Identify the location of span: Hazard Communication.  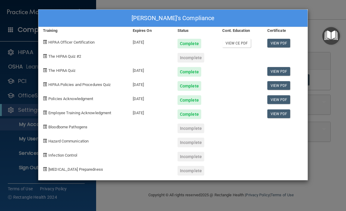
(69, 141).